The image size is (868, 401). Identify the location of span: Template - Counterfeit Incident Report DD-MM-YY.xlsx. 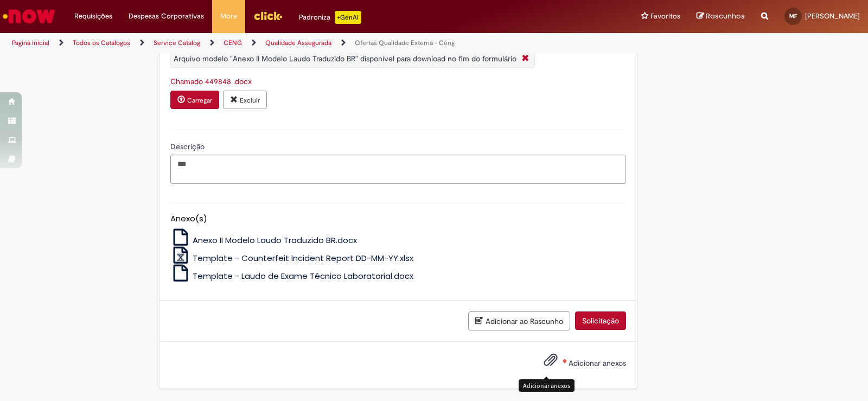
(302, 258).